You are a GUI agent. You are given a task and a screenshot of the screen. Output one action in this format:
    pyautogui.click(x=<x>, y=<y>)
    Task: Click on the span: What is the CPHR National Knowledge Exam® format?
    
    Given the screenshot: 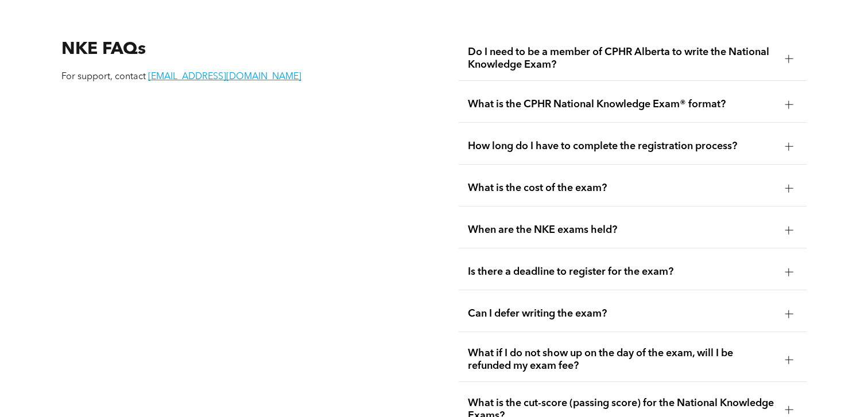 What is the action you would take?
    pyautogui.click(x=622, y=104)
    